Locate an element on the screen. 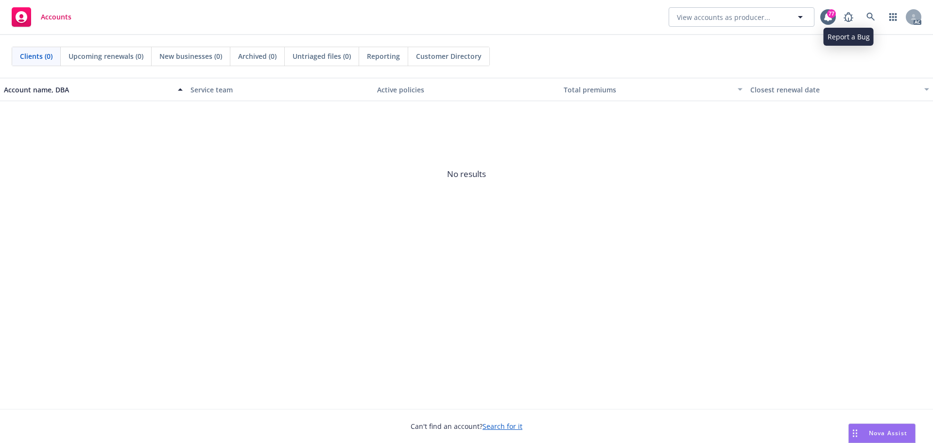  div: Total premiums is located at coordinates (648, 89).